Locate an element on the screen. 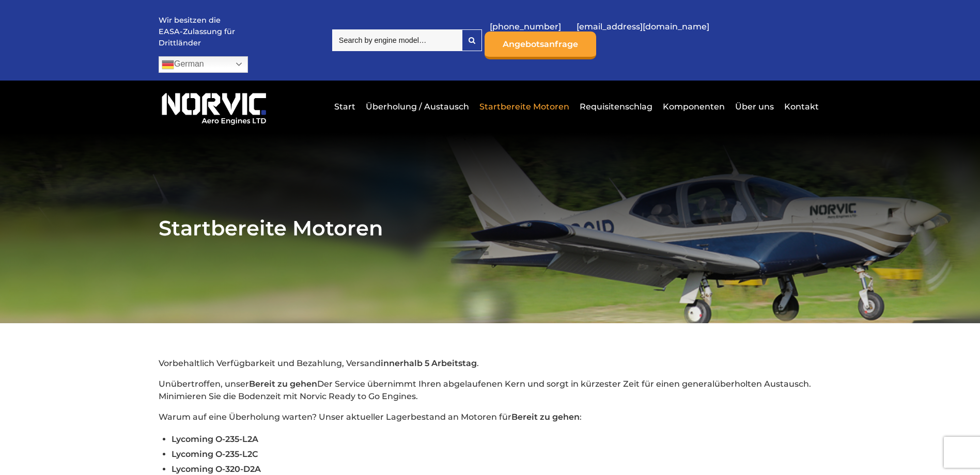 This screenshot has width=980, height=475. input: Search by engine model… is located at coordinates (396, 40).